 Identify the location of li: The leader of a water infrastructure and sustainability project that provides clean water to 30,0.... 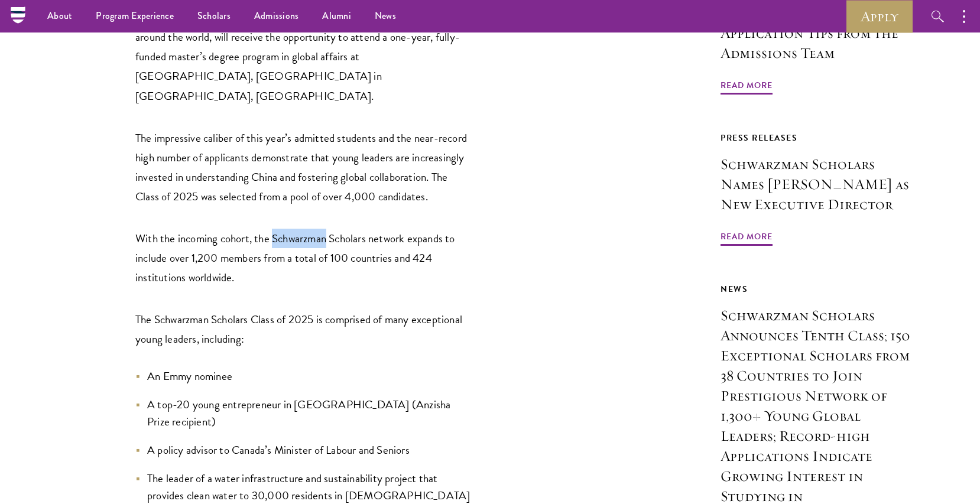
(304, 487).